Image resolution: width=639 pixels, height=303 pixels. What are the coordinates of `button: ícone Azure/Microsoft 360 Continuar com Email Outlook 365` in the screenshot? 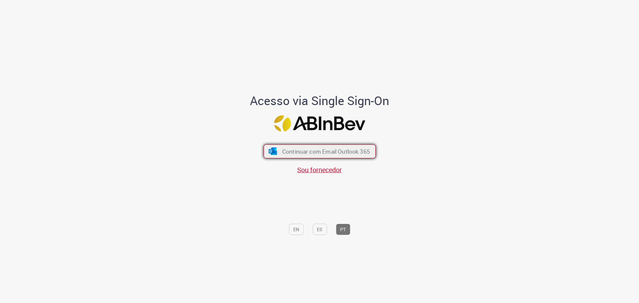 It's located at (320, 151).